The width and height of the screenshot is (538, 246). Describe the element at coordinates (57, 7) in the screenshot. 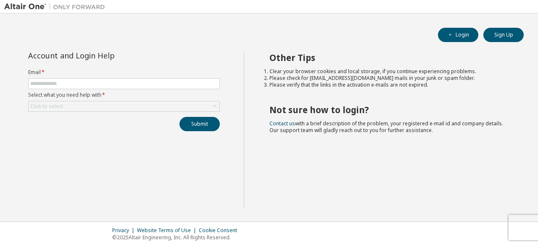

I see `img: Altair One` at that location.